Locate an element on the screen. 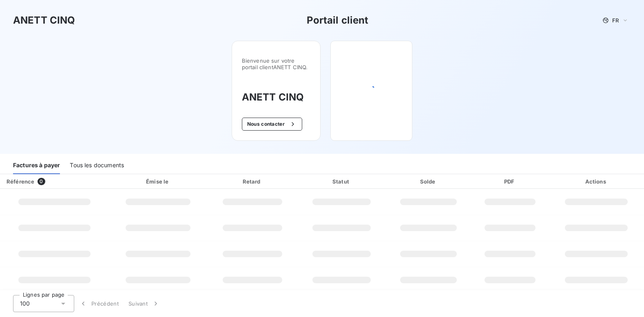 The height and width of the screenshot is (317, 644). span: FR is located at coordinates (615, 20).